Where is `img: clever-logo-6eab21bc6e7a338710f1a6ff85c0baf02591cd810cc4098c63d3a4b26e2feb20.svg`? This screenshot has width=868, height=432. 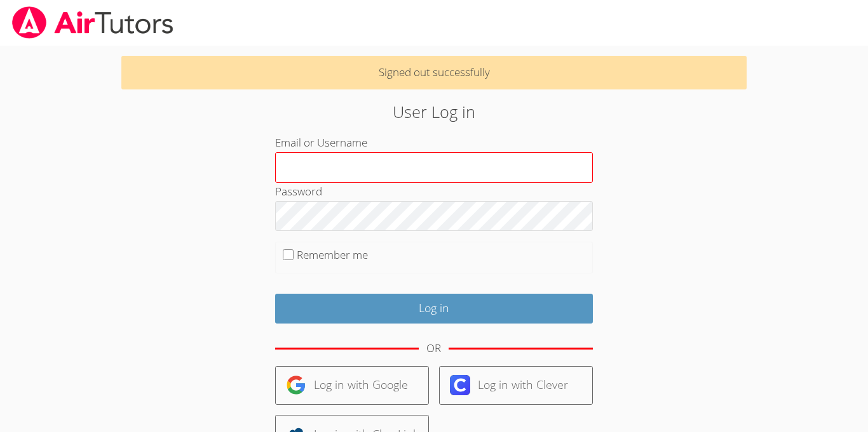
img: clever-logo-6eab21bc6e7a338710f1a6ff85c0baf02591cd810cc4098c63d3a4b26e2feb20.svg is located at coordinates (460, 386).